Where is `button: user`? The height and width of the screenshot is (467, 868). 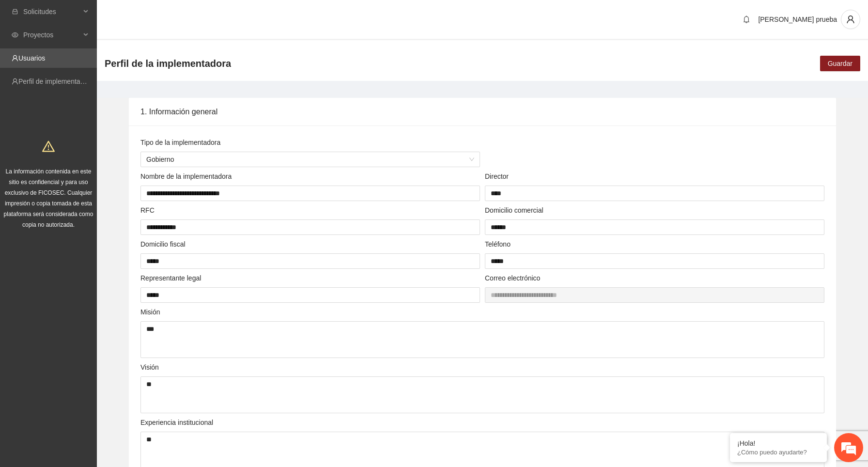 button: user is located at coordinates (850, 20).